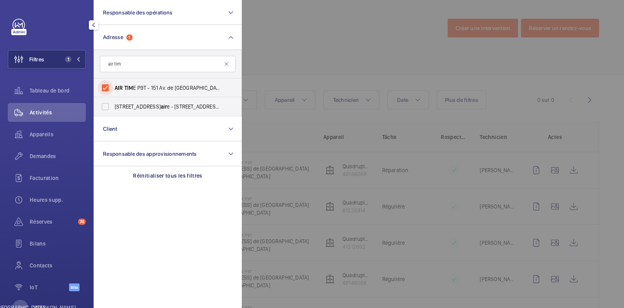  I want to click on font: Activités, so click(41, 112).